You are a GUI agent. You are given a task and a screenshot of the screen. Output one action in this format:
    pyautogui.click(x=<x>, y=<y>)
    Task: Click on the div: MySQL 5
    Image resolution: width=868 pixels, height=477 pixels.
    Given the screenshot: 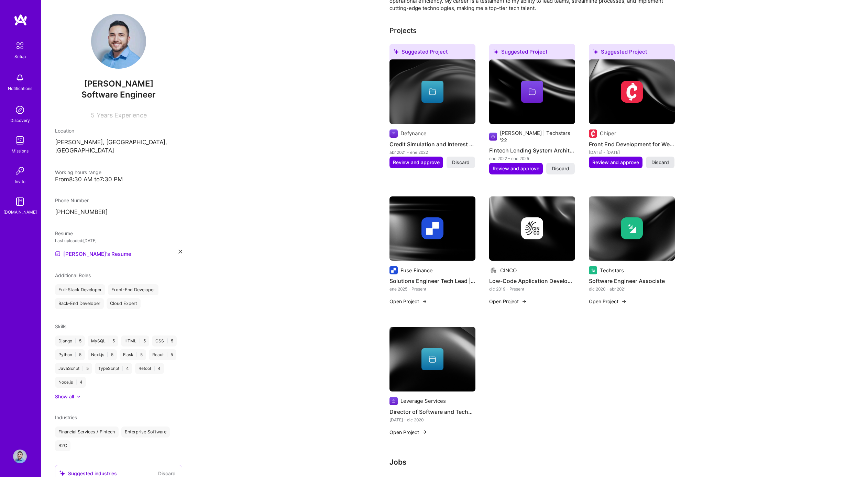 What is the action you would take?
    pyautogui.click(x=103, y=341)
    